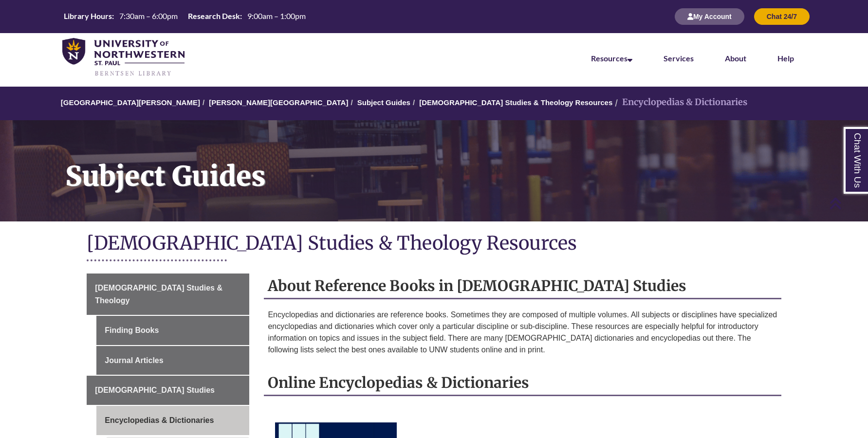 The image size is (868, 438). Describe the element at coordinates (88, 16) in the screenshot. I see `th: Library Hours:` at that location.